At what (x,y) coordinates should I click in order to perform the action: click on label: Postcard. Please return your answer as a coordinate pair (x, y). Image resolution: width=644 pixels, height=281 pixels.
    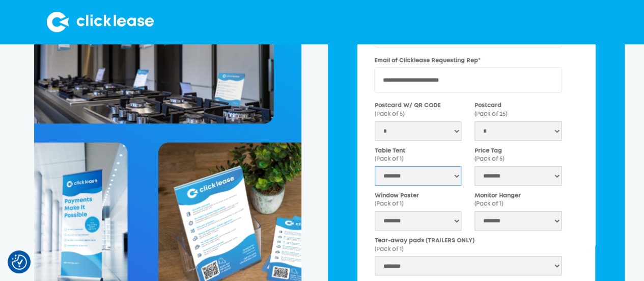
    Looking at the image, I should click on (518, 110).